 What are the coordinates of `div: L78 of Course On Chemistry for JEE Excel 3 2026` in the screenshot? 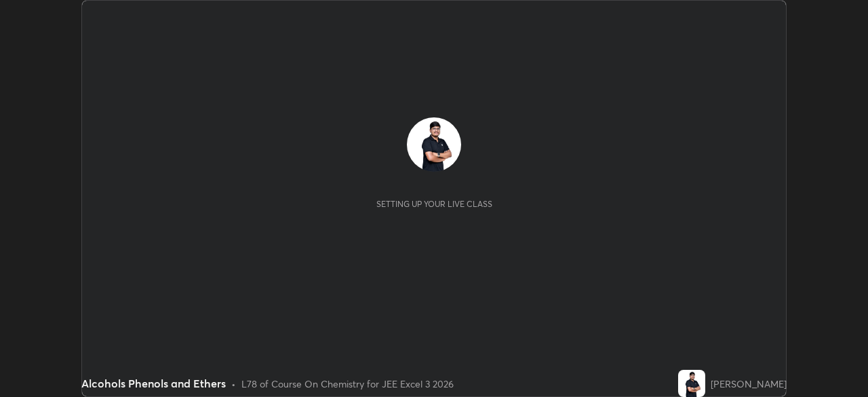 It's located at (347, 383).